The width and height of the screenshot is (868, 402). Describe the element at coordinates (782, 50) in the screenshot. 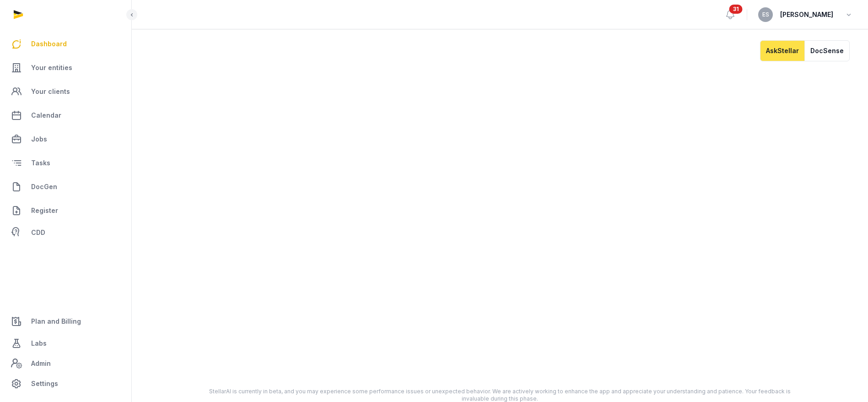

I see `button: AskStellar` at that location.